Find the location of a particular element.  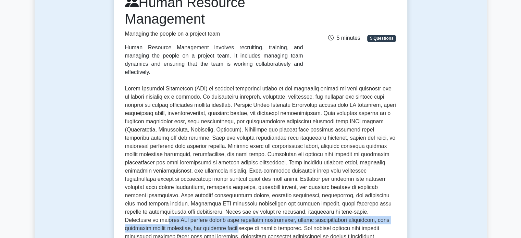

p: Managing the people on a project team is located at coordinates (214, 34).